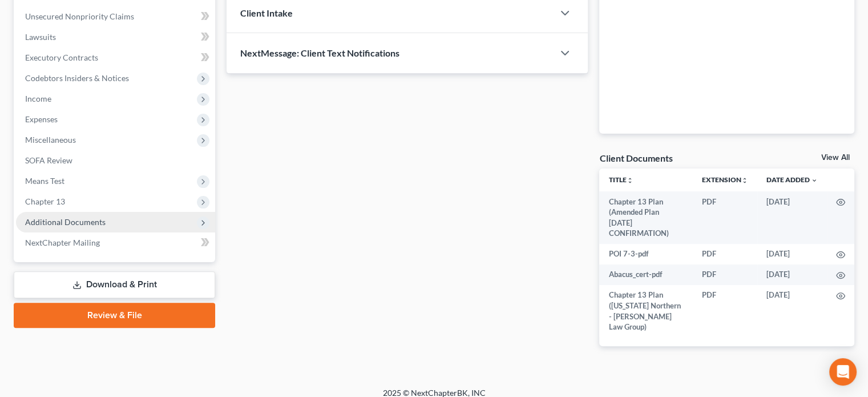  What do you see at coordinates (77, 77) in the screenshot?
I see `span: Codebtors Insiders & Notices` at bounding box center [77, 77].